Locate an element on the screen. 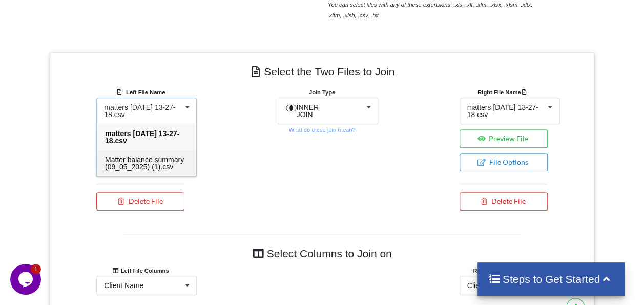  b: Left File Columns is located at coordinates (140, 271).